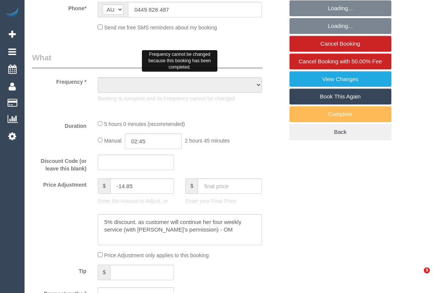  I want to click on label: Discount Code (or leave this blank), so click(59, 164).